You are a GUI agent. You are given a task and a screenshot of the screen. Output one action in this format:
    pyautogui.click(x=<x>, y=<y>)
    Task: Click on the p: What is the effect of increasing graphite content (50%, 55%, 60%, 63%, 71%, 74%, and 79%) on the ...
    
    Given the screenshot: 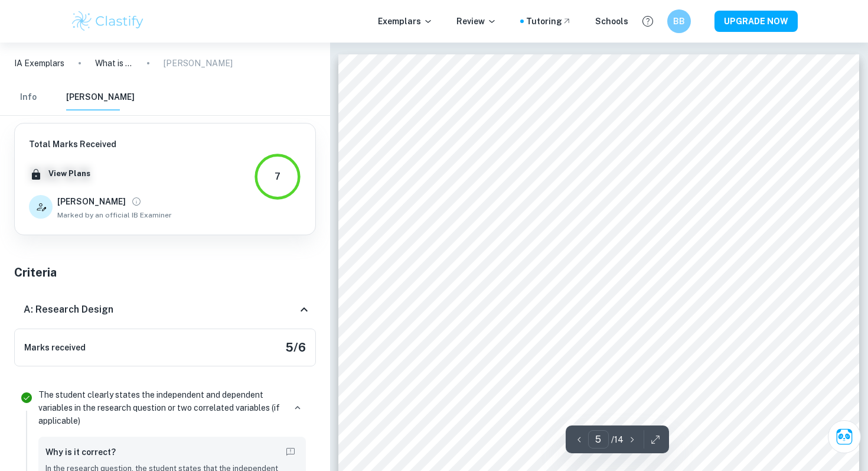 What is the action you would take?
    pyautogui.click(x=114, y=64)
    